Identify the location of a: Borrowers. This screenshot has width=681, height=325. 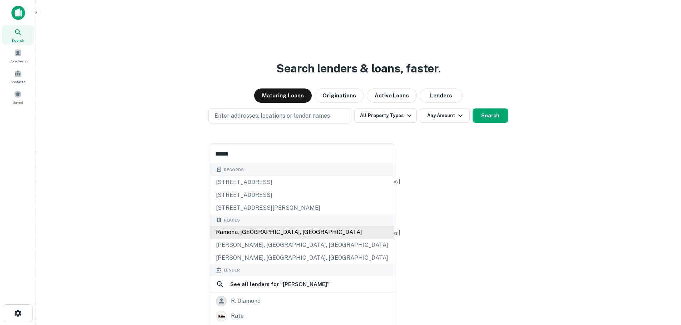
(18, 56).